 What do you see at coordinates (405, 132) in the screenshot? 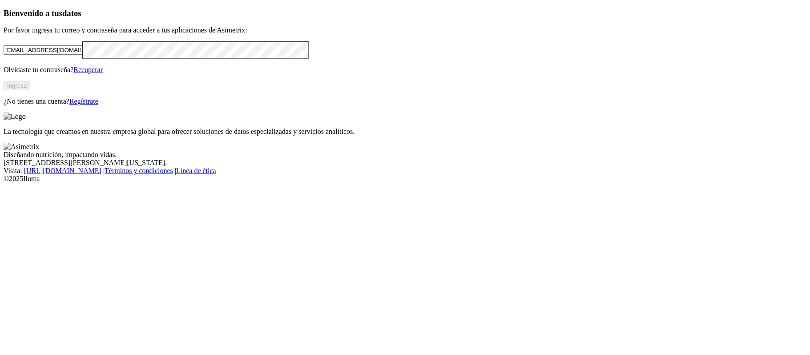
I see `p: La tecnología que creamos en nuestra empresa global para ofrecer soluciones de datos especializad...` at bounding box center [405, 132].